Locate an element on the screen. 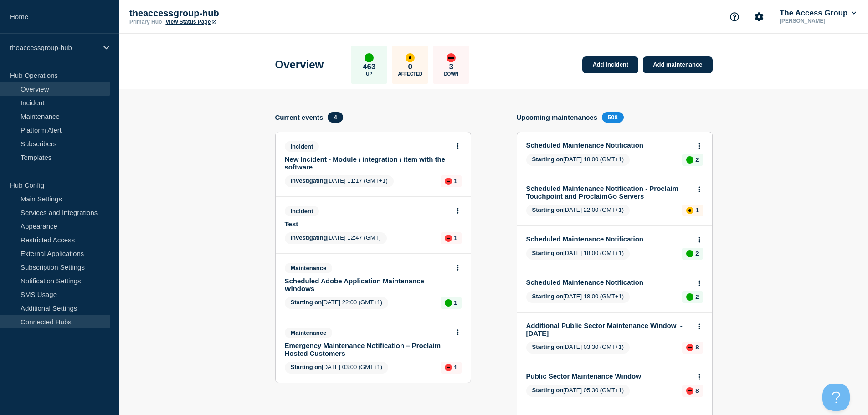 The height and width of the screenshot is (415, 868). p: 463 is located at coordinates (369, 67).